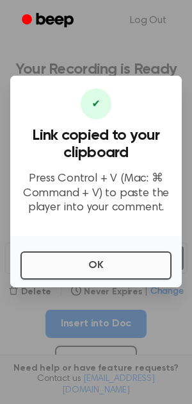  I want to click on button: OK, so click(96, 265).